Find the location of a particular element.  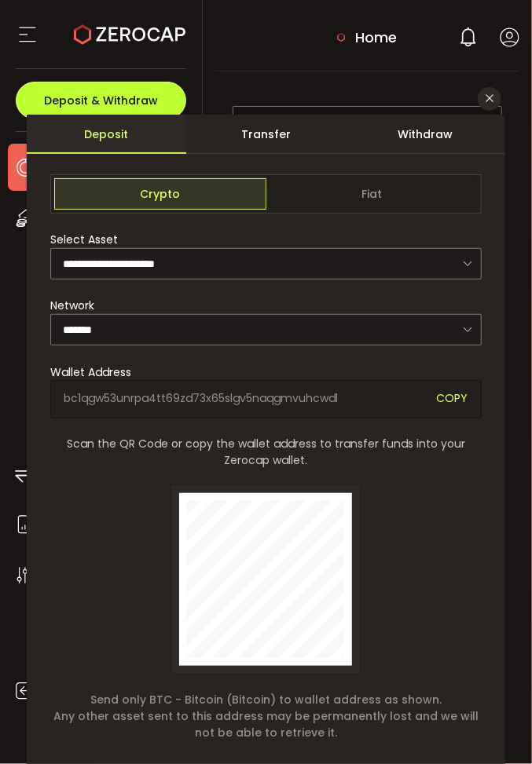

div: Deposit is located at coordinates (106, 134).